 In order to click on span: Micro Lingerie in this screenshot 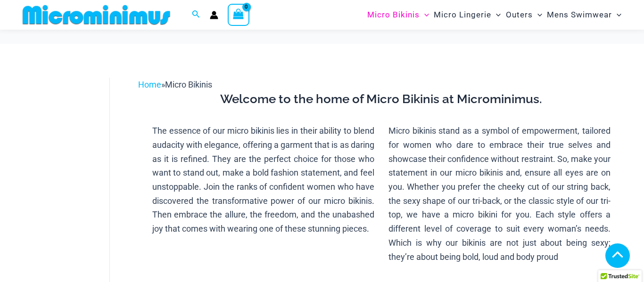, I will do `click(463, 15)`.